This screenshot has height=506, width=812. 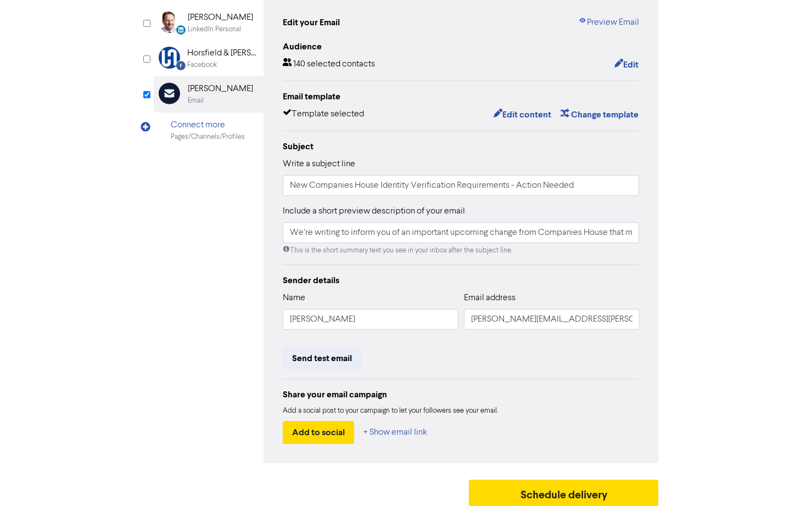 I want to click on button: Change template, so click(x=600, y=115).